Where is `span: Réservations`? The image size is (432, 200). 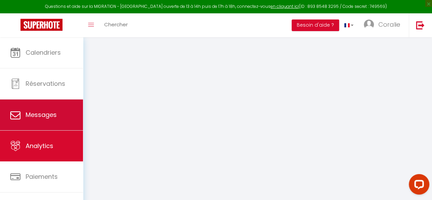 span: Réservations is located at coordinates (45, 83).